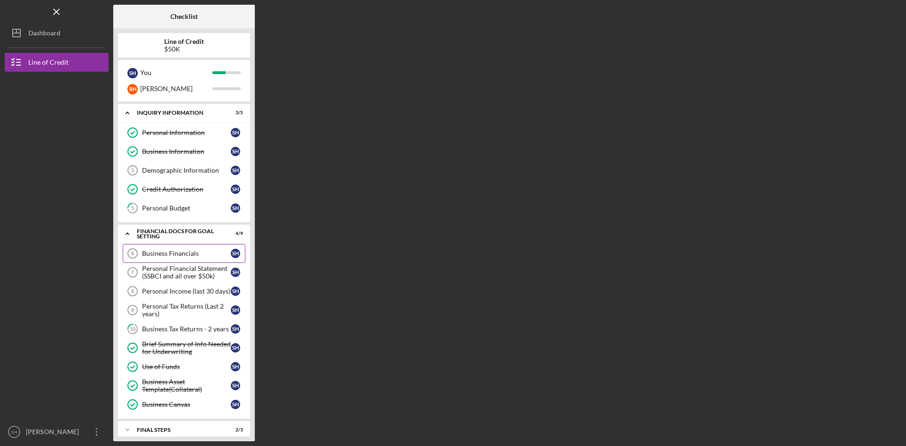  What do you see at coordinates (57, 33) in the screenshot?
I see `a: Dashboard` at bounding box center [57, 33].